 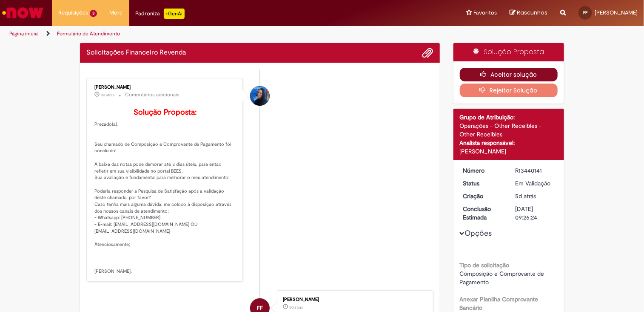 I want to click on dt: Número, so click(x=483, y=170).